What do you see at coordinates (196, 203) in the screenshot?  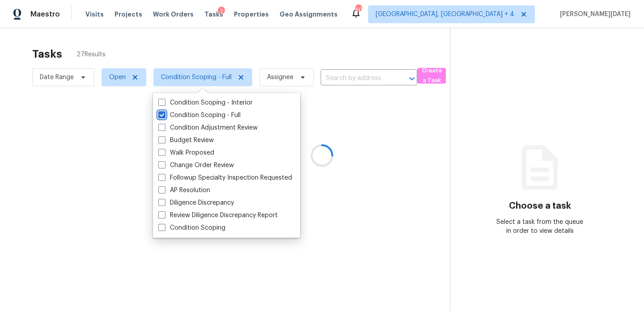 I see `label: Diligence Discrepancy` at bounding box center [196, 203].